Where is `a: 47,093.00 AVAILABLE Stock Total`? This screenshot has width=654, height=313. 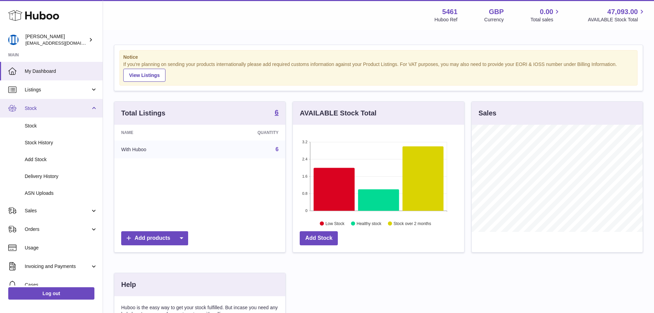 a: 47,093.00 AVAILABLE Stock Total is located at coordinates (617, 15).